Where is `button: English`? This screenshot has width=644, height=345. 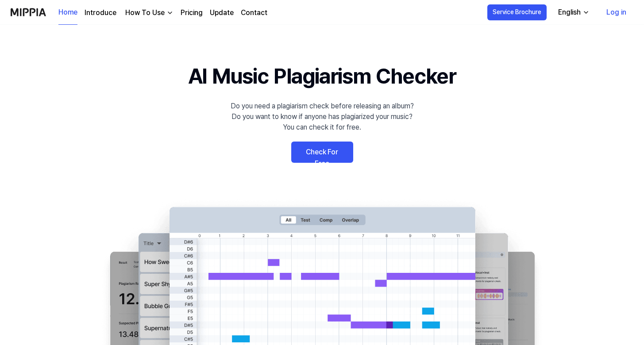
button: English is located at coordinates (573, 12).